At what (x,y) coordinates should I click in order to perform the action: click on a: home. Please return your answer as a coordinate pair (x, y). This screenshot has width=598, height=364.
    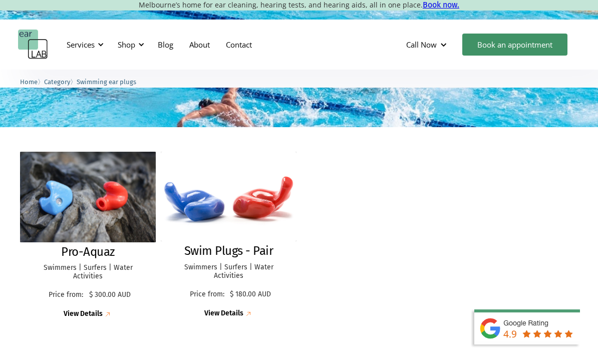
    Looking at the image, I should click on (33, 44).